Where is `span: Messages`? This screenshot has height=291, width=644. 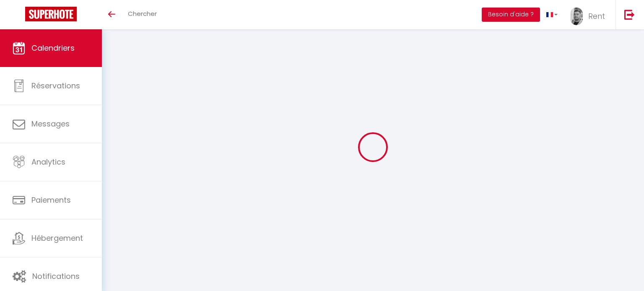 span: Messages is located at coordinates (50, 123).